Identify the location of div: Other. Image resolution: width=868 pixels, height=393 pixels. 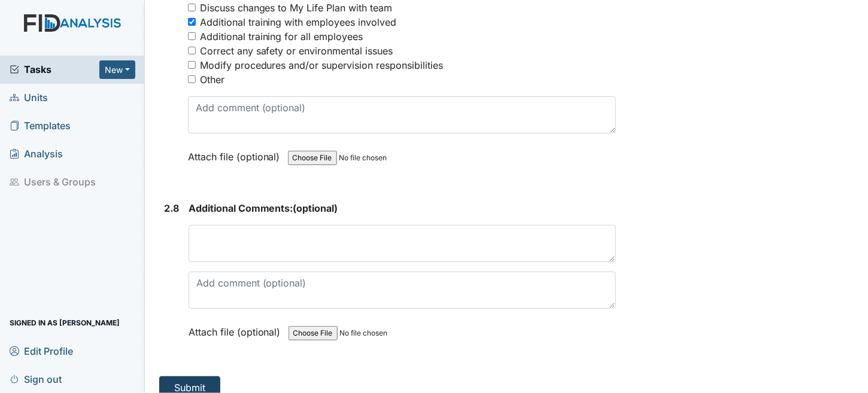
(212, 79).